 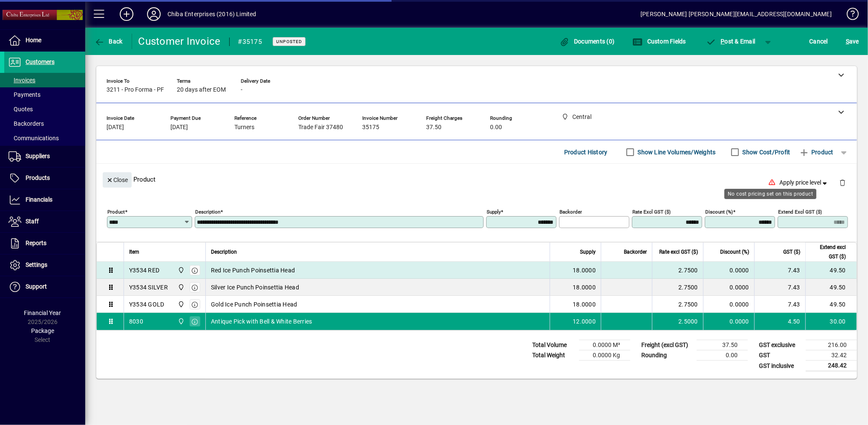 I want to click on span: ave, so click(x=853, y=42).